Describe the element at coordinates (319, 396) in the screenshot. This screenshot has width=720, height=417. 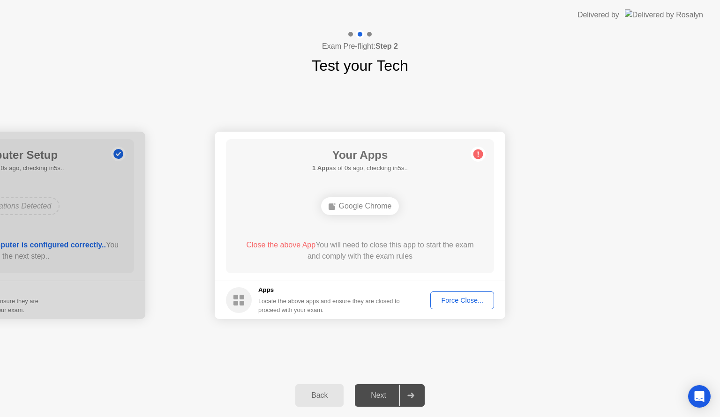
I see `div: Back` at that location.